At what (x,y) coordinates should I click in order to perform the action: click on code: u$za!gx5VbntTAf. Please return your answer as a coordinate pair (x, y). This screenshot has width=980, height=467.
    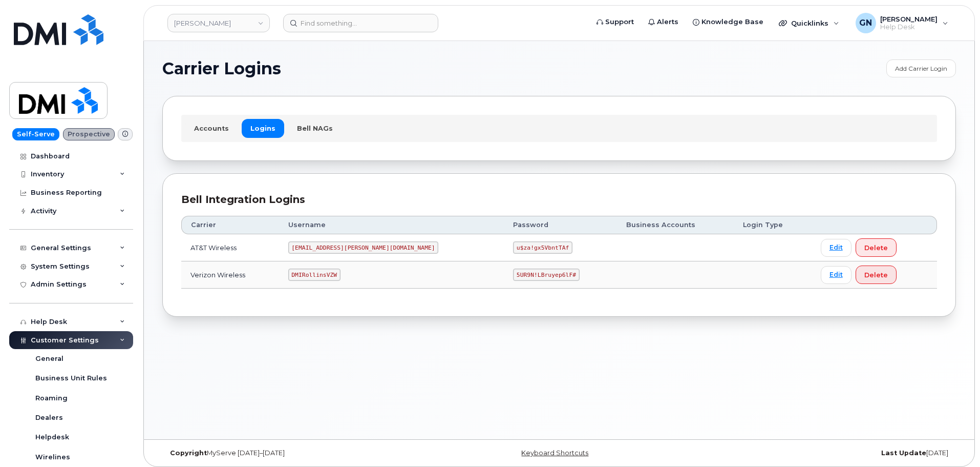
    Looking at the image, I should click on (543, 248).